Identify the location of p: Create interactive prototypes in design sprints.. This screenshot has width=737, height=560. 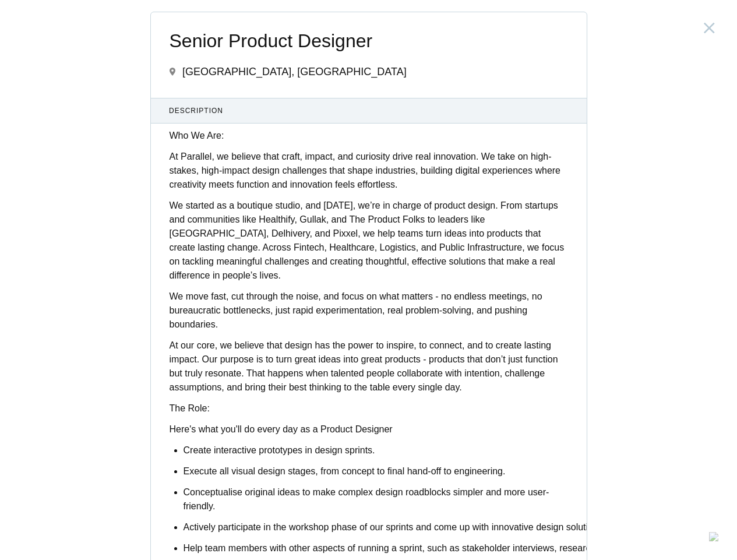
(376, 450).